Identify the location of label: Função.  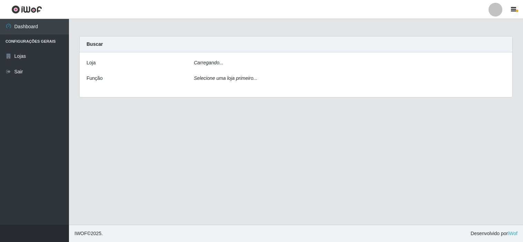
(95, 78).